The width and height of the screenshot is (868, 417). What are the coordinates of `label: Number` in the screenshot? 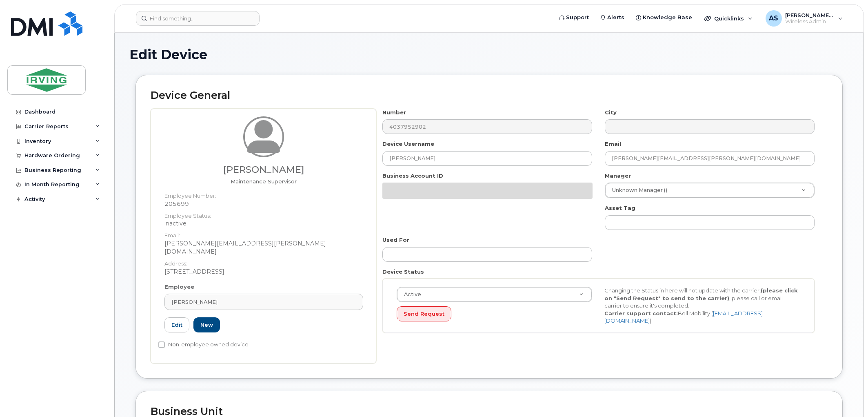 It's located at (394, 112).